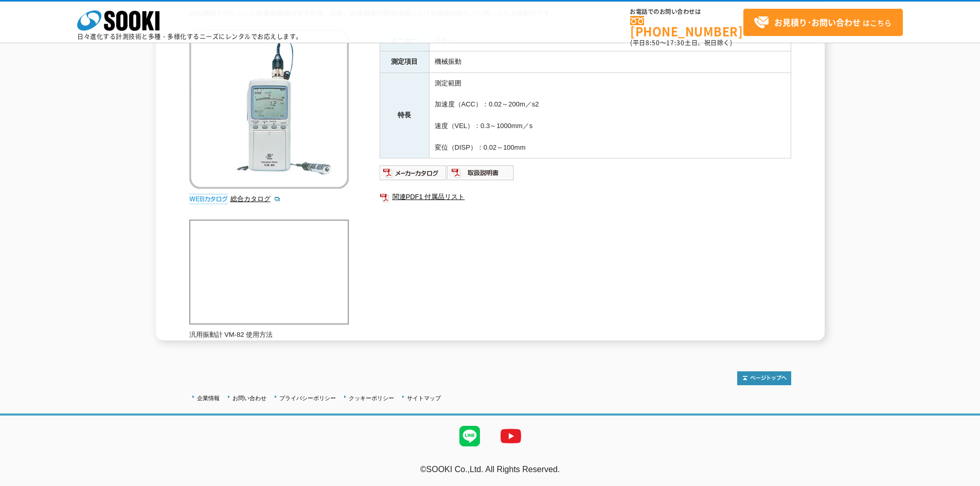 Image resolution: width=980 pixels, height=486 pixels. Describe the element at coordinates (372, 398) in the screenshot. I see `a: クッキーポリシー` at that location.